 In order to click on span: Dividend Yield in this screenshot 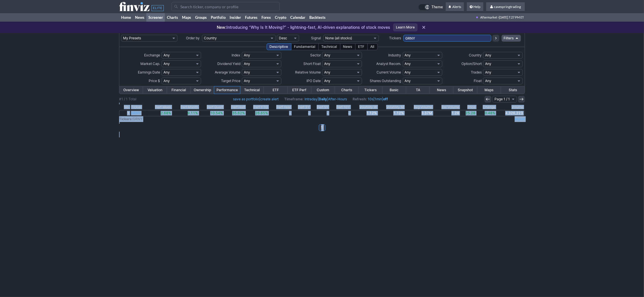, I will do `click(229, 64)`.